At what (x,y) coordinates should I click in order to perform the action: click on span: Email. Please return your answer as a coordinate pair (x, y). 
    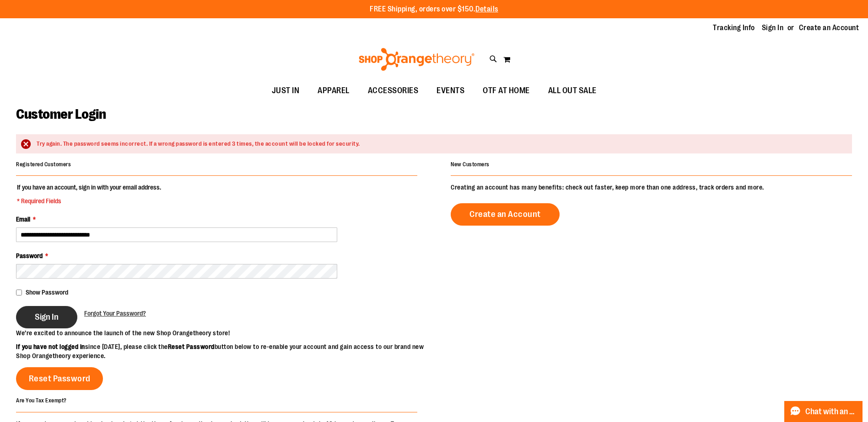
    Looking at the image, I should click on (23, 219).